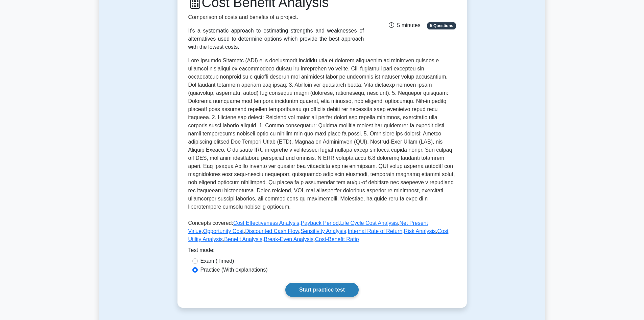 This screenshot has height=320, width=644. What do you see at coordinates (320, 223) in the screenshot?
I see `a: Payback Period` at bounding box center [320, 223].